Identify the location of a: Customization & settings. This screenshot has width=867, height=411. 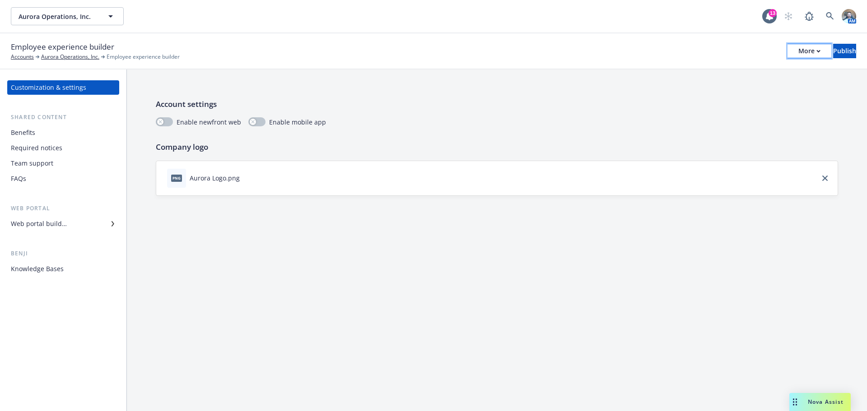
(63, 88).